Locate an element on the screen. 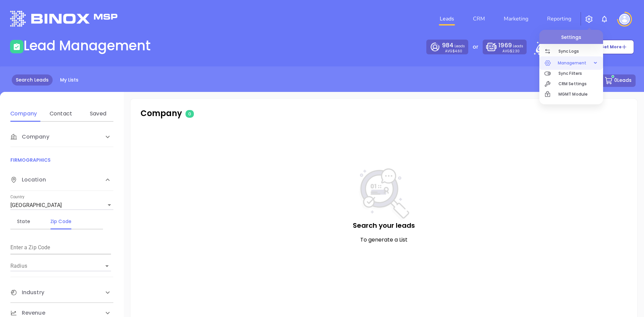 The height and width of the screenshot is (317, 644). p: CRM Settings is located at coordinates (581, 83).